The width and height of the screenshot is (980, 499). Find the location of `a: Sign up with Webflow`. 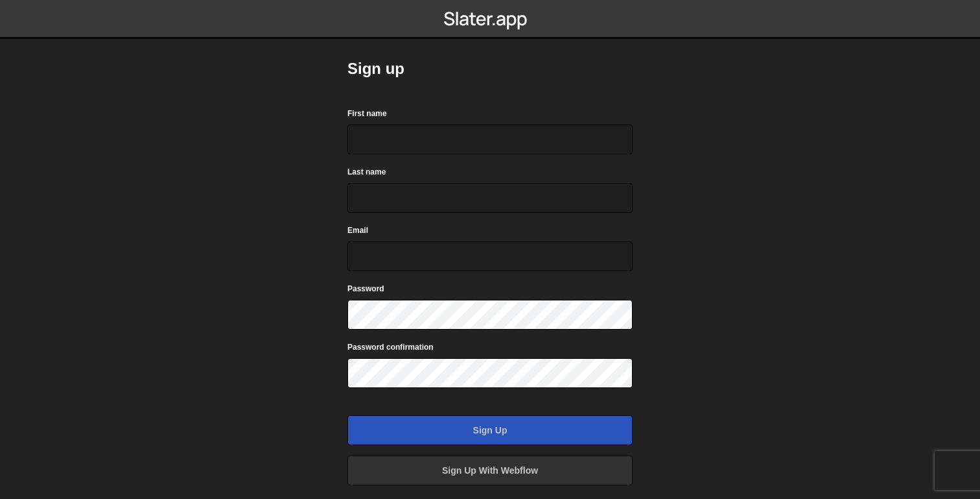

a: Sign up with Webflow is located at coordinates (490, 470).